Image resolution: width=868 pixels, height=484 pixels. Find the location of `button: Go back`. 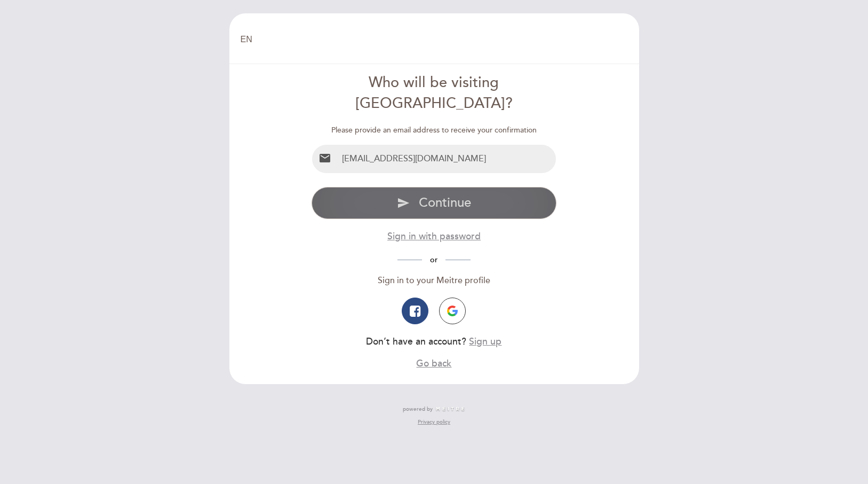

button: Go back is located at coordinates (434, 363).